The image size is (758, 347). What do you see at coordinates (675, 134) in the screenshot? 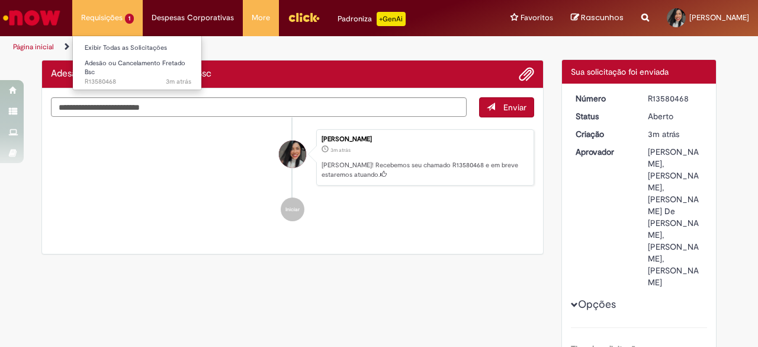
I see `div: 30/09/2025 10:28:34` at bounding box center [675, 134].